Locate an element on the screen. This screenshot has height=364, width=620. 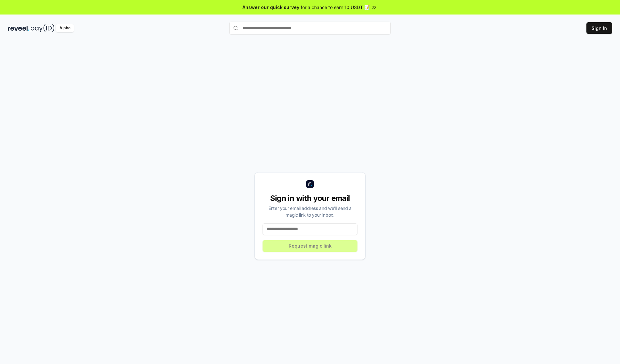
div: Sign in with your email is located at coordinates (310, 199).